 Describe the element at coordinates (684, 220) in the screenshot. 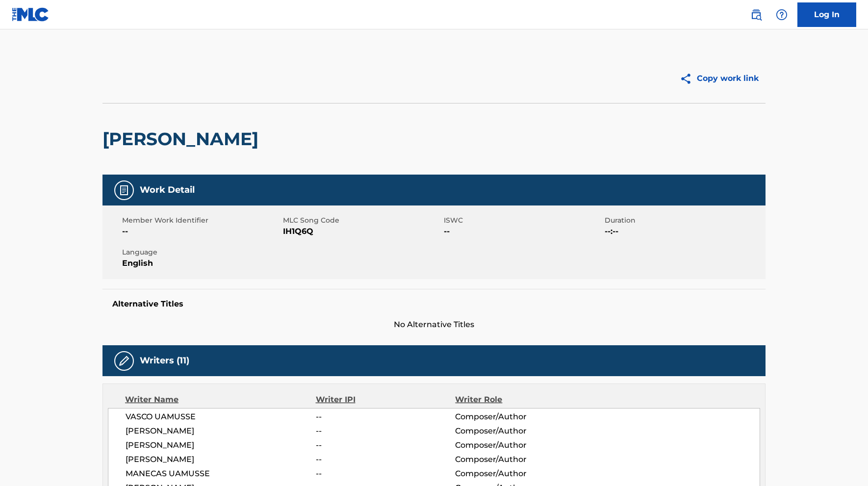

I see `span: Duration` at that location.